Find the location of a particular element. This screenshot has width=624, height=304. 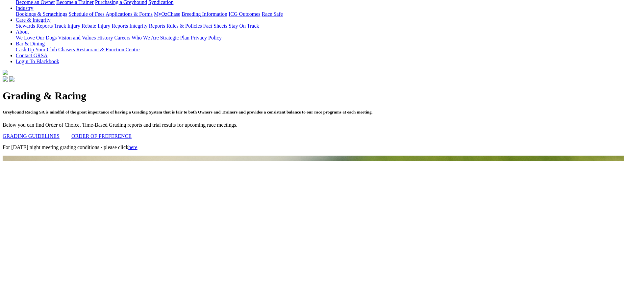

a: Bar & Dining is located at coordinates (30, 43).